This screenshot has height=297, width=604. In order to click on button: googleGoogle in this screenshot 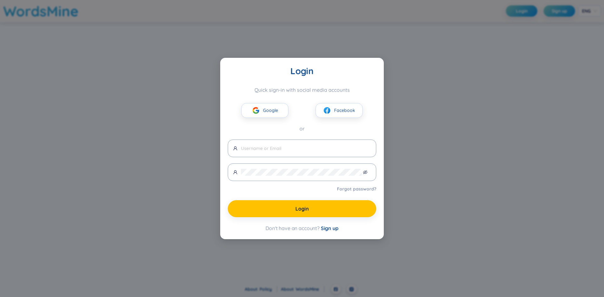, I will do `click(265, 110)`.